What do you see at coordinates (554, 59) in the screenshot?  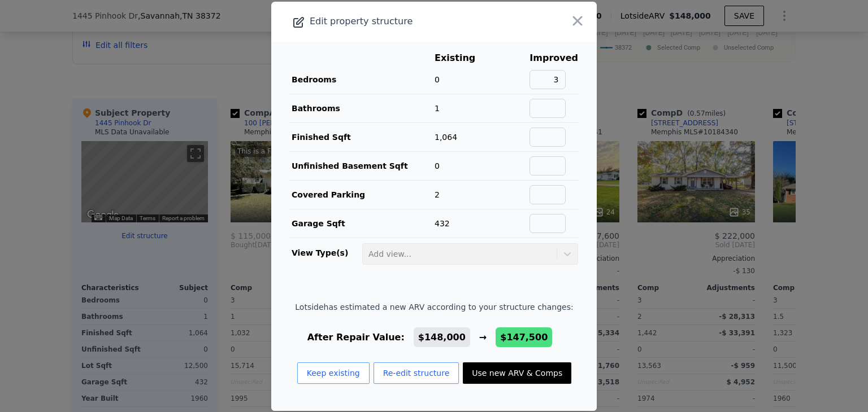 I see `th: Improved` at bounding box center [554, 59].